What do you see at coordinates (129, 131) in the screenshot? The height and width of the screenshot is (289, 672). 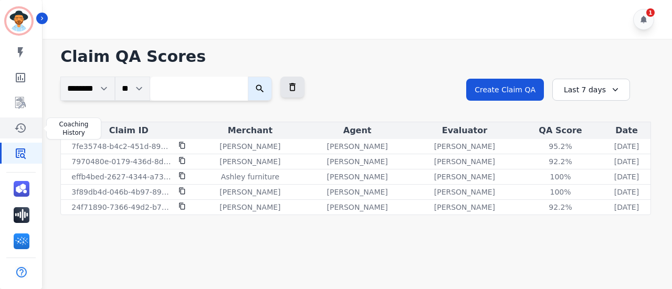 I see `div: Claim ID` at bounding box center [129, 131].